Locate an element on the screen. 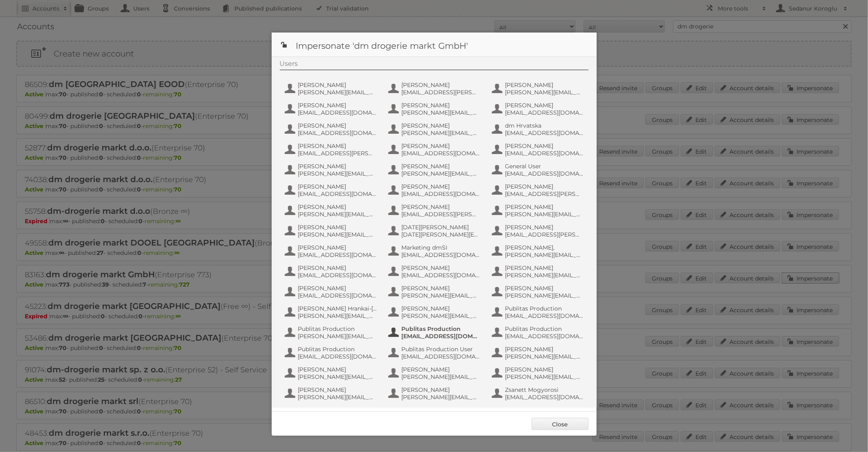 The height and width of the screenshot is (452, 868). div: Users is located at coordinates (434, 65).